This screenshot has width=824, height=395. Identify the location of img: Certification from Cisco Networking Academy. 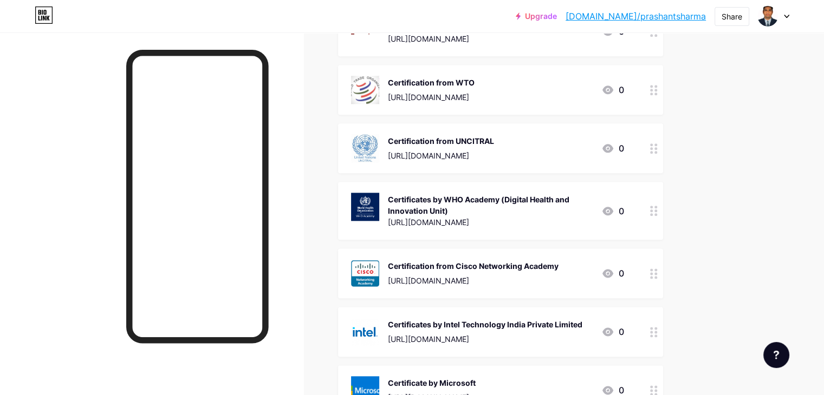
(365, 273).